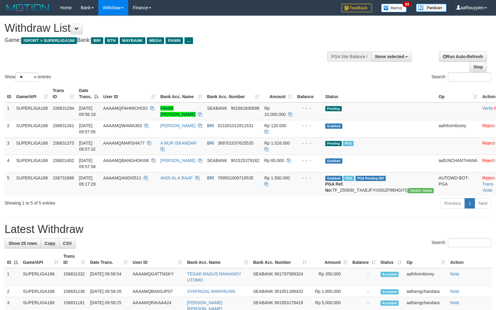 The width and height of the screenshot is (496, 310). Describe the element at coordinates (431, 8) in the screenshot. I see `img: panduan.png` at that location.